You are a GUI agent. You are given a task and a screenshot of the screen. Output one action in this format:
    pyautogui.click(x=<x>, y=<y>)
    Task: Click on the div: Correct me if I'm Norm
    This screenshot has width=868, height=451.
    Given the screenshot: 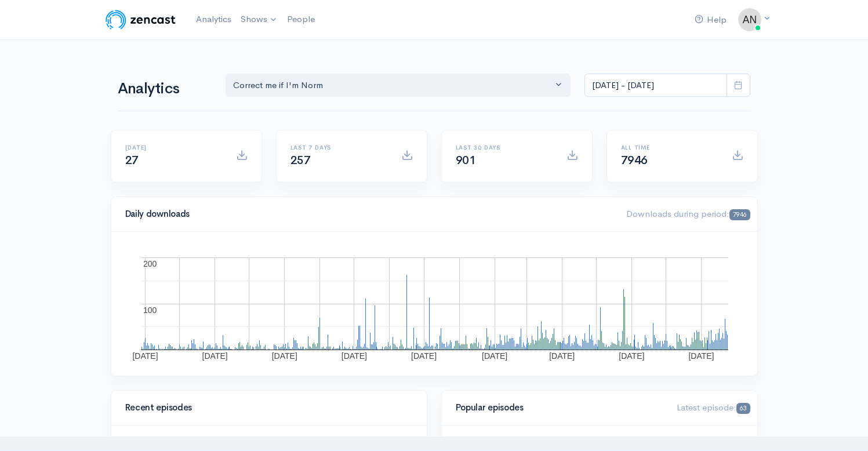 What is the action you would take?
    pyautogui.click(x=393, y=85)
    